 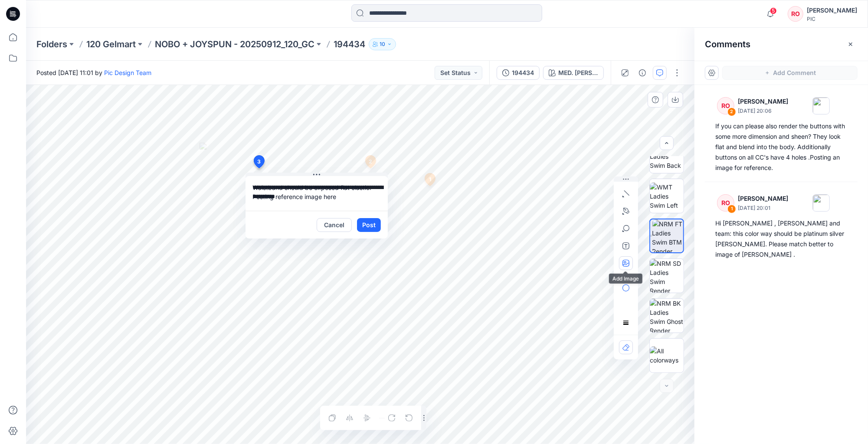 What do you see at coordinates (334, 225) in the screenshot?
I see `button: Cancel` at bounding box center [334, 225].